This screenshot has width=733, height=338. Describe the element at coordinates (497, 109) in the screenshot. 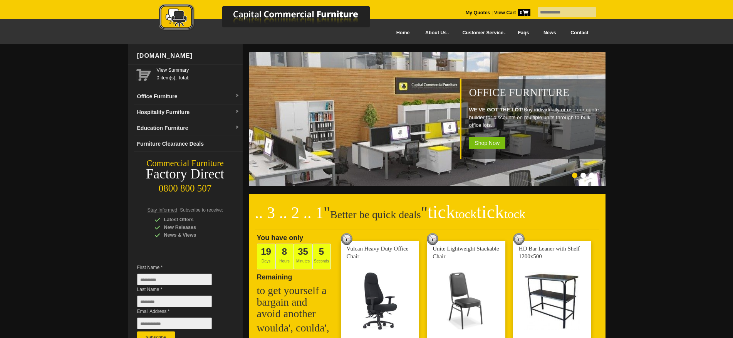

I see `strong: WE'VE GOT THE LOT!` at that location.